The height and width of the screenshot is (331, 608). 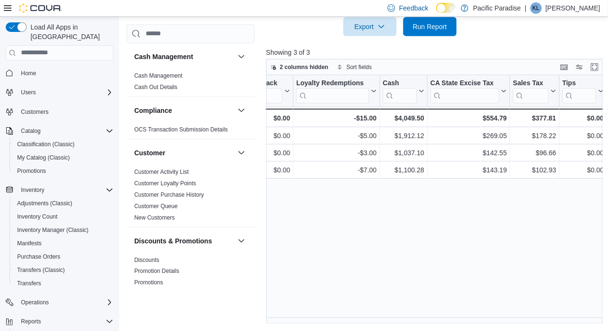 I want to click on div: $142.55, so click(x=468, y=153).